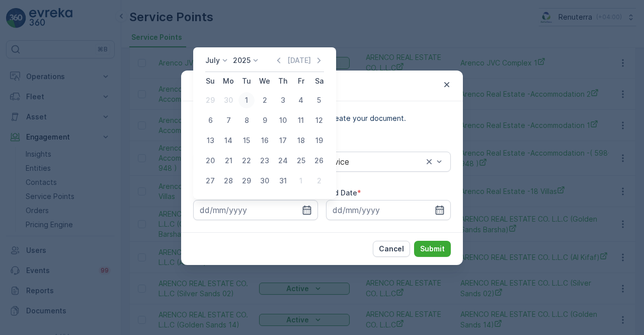  Describe the element at coordinates (319, 81) in the screenshot. I see `th: Saturday` at that location.